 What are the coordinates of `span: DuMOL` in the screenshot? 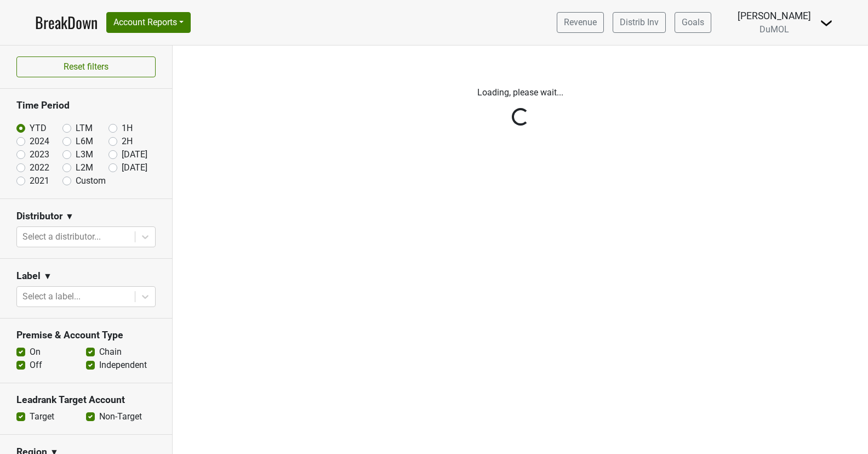 It's located at (774, 29).